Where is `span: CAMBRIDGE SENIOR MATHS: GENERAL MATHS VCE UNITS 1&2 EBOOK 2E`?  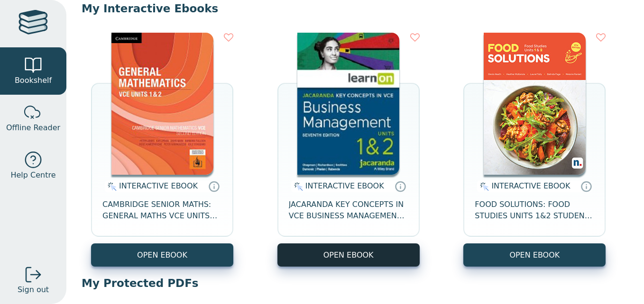 span: CAMBRIDGE SENIOR MATHS: GENERAL MATHS VCE UNITS 1&2 EBOOK 2E is located at coordinates (162, 210).